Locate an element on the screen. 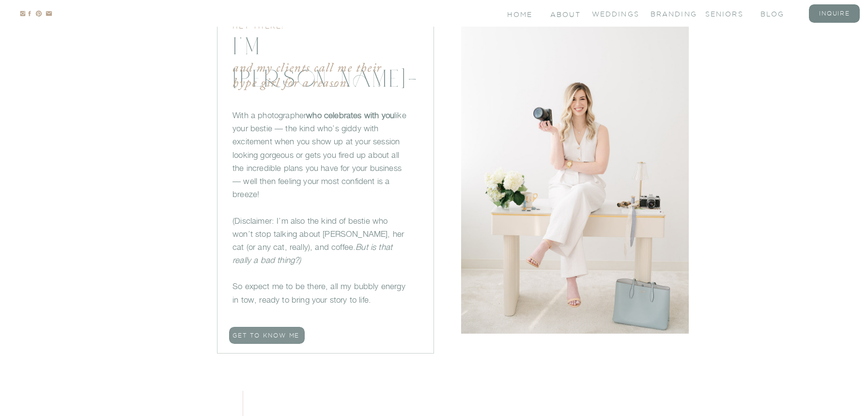  nav: seniors is located at coordinates (724, 13).